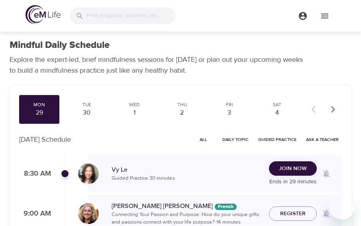  Describe the element at coordinates (182, 104) in the screenshot. I see `div: Thu` at that location.